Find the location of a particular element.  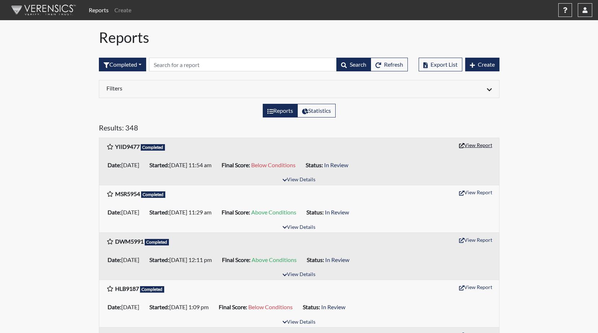

a: Reports is located at coordinates (99, 10).